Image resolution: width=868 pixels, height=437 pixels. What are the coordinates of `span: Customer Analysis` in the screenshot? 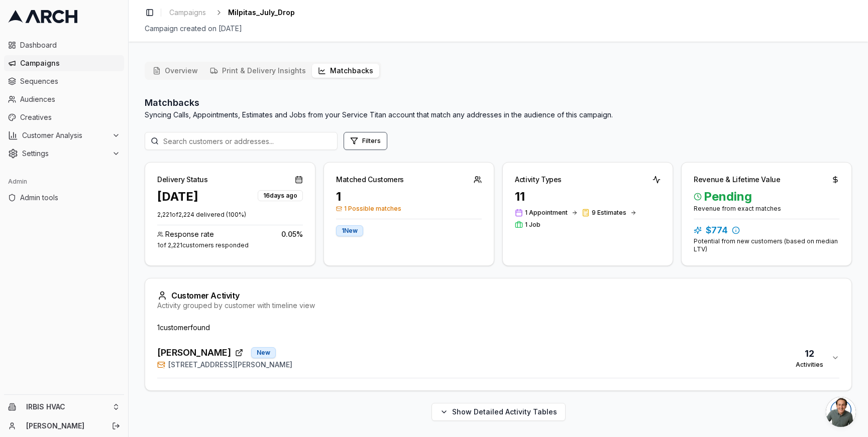 It's located at (65, 135).